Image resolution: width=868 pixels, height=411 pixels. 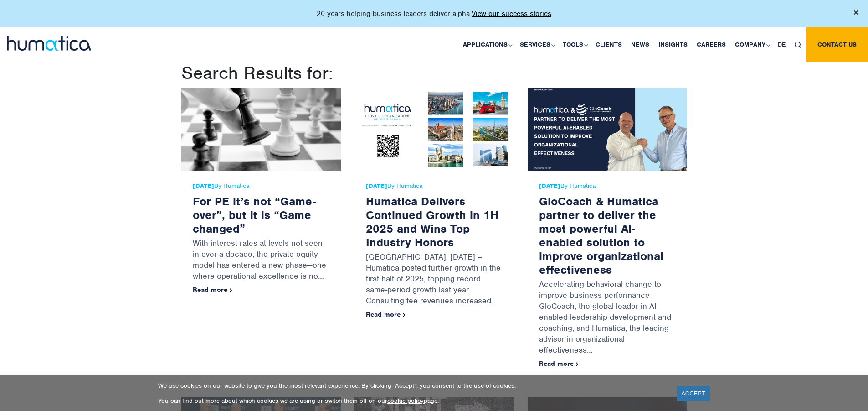 What do you see at coordinates (411, 401) in the screenshot?
I see `p: You can find out more about which cookies we are using or switch them off on our page.` at bounding box center [411, 401].